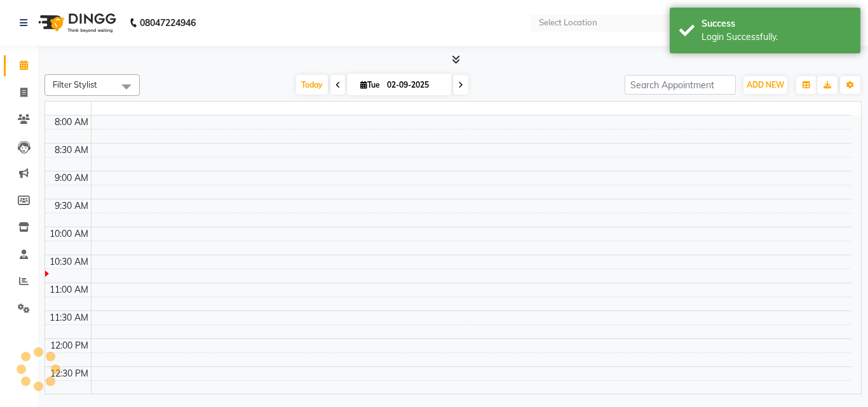  I want to click on div: 8:30 AM, so click(71, 150).